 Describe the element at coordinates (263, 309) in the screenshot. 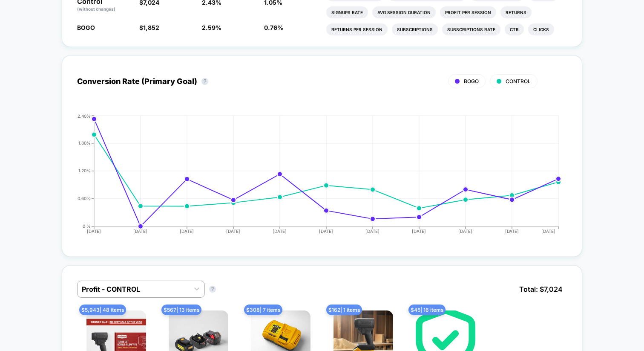

I see `span: $ 308 | 7 items` at that location.